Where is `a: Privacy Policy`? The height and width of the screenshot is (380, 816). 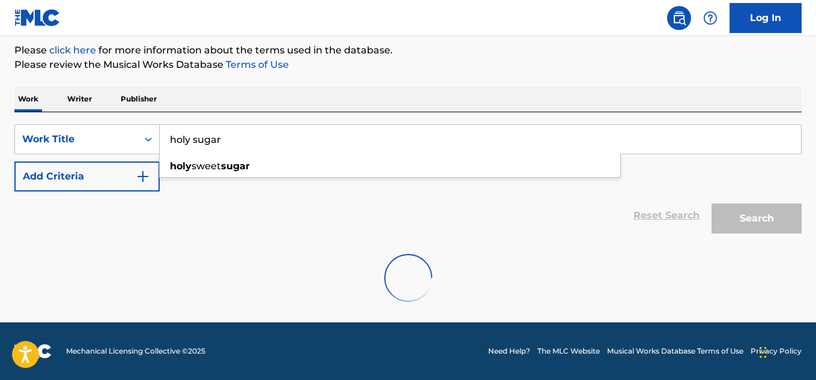
a: Privacy Policy is located at coordinates (775, 351).